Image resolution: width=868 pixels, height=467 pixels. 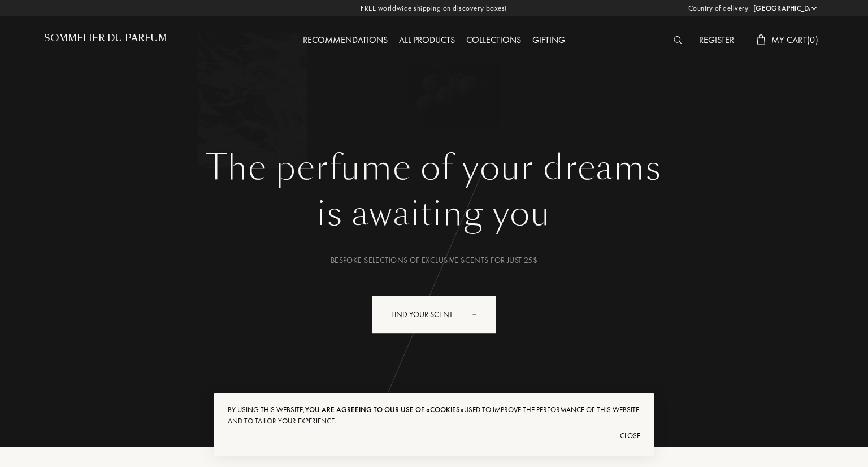 I want to click on div: Recommendations, so click(x=345, y=40).